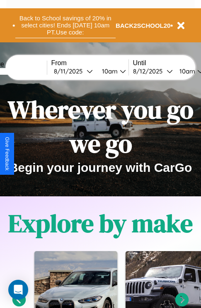  What do you see at coordinates (143, 25) in the screenshot?
I see `b: BACK2SCHOOL20` at bounding box center [143, 25].